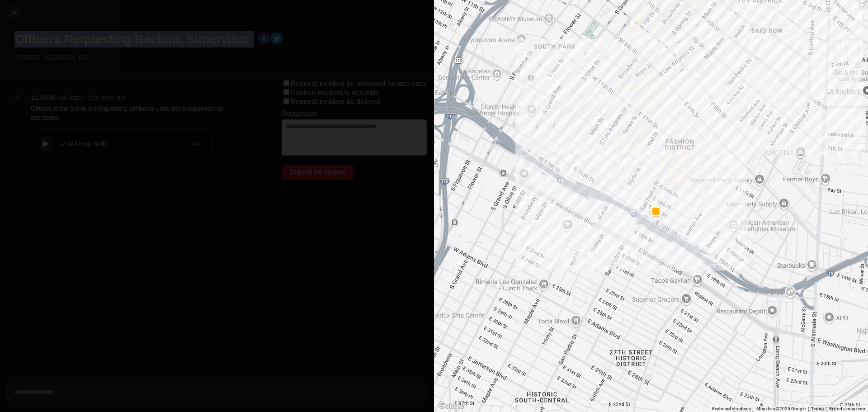  What do you see at coordinates (335, 92) in the screenshot?
I see `label: Confirm incident is accurate` at bounding box center [335, 92].